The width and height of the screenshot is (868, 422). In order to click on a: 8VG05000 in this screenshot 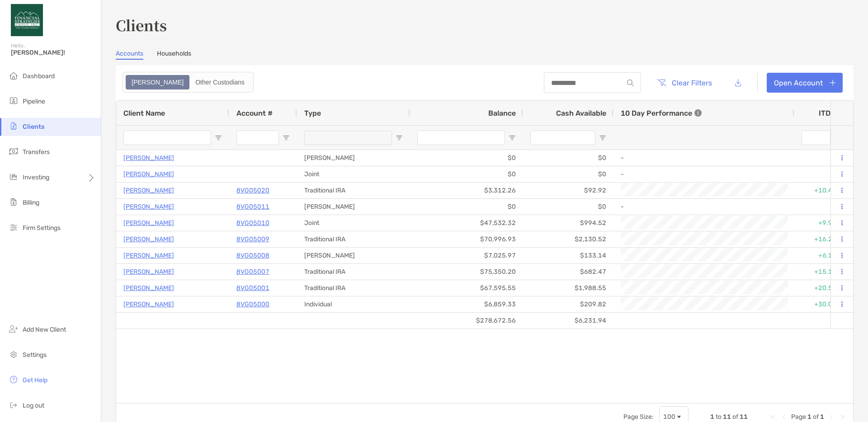, I will do `click(253, 304)`.